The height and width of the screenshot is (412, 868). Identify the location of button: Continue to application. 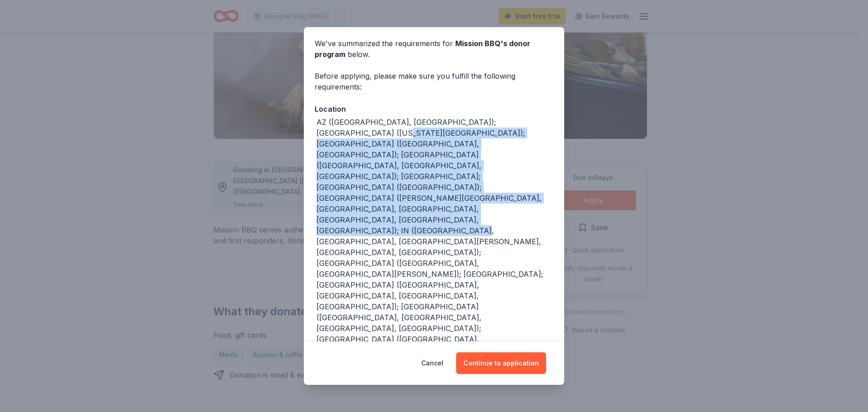
(501, 362).